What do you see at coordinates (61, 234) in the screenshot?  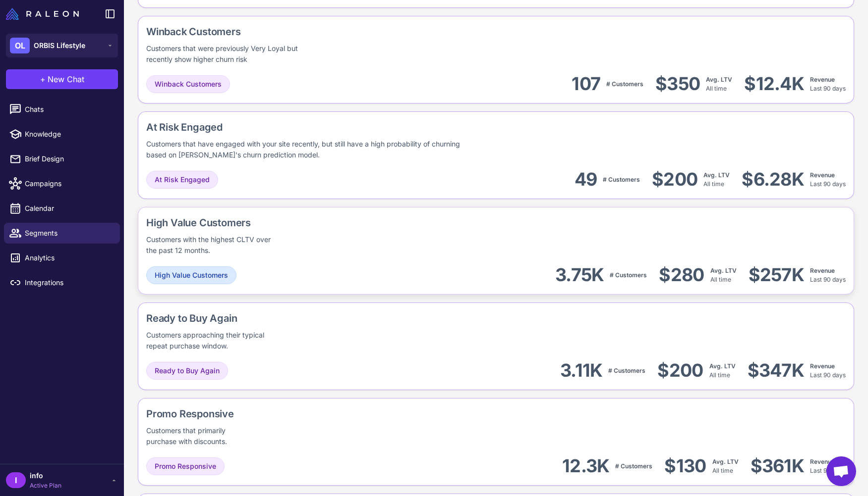 I see `a: Segments` at bounding box center [61, 234].